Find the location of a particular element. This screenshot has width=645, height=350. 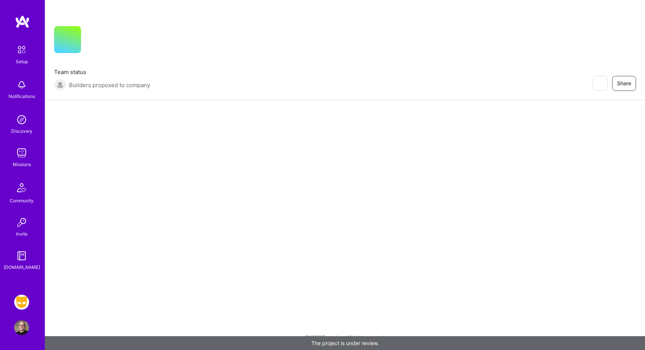

img: Community is located at coordinates (22, 187).